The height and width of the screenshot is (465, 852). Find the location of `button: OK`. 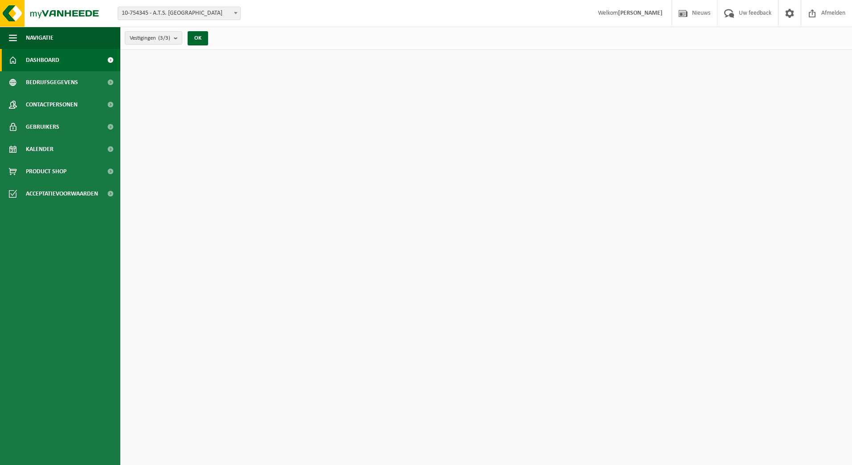

button: OK is located at coordinates (198, 38).